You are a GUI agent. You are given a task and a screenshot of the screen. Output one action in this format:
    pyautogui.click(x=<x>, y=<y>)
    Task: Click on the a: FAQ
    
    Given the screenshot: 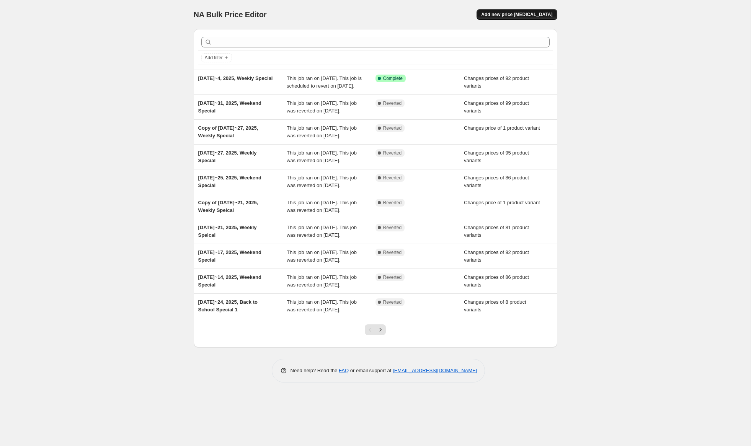 What is the action you would take?
    pyautogui.click(x=344, y=370)
    